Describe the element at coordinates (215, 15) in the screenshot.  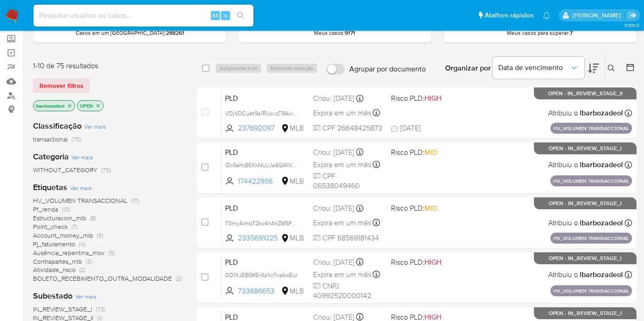
I see `span: Alt` at that location.